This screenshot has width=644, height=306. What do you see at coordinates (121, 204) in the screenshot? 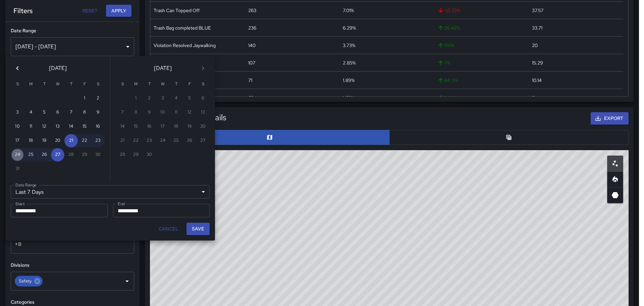
I see `label: End` at bounding box center [121, 204].